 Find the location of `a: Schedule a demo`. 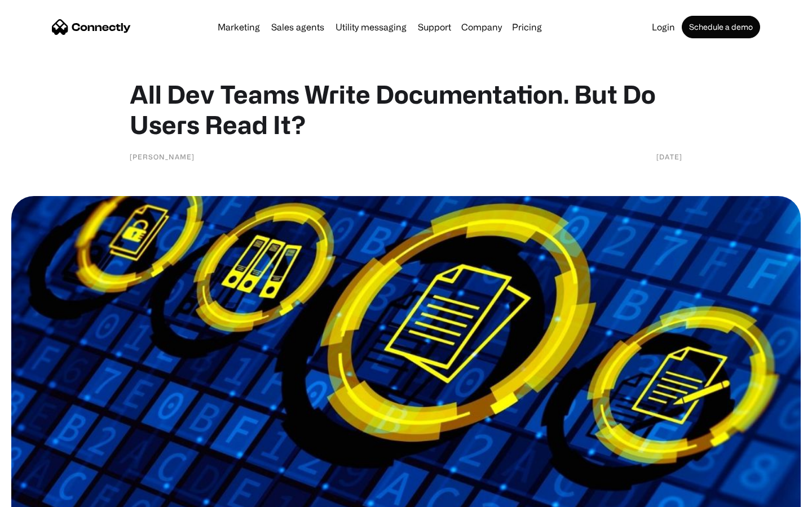

a: Schedule a demo is located at coordinates (721, 27).